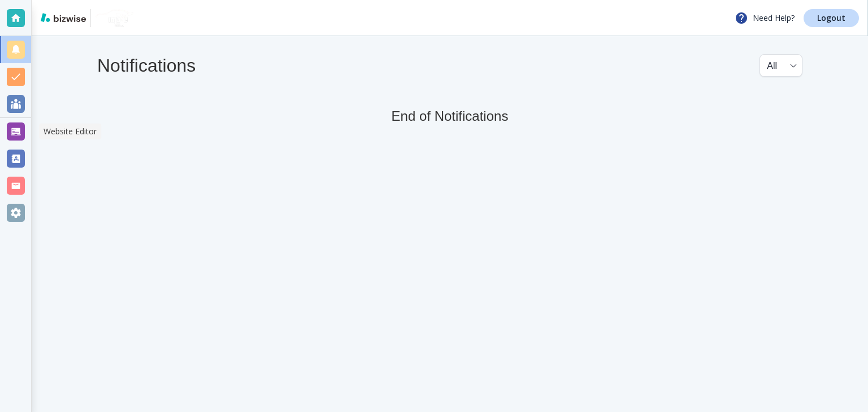 This screenshot has height=412, width=868. Describe the element at coordinates (70, 131) in the screenshot. I see `p: Website Editor` at that location.